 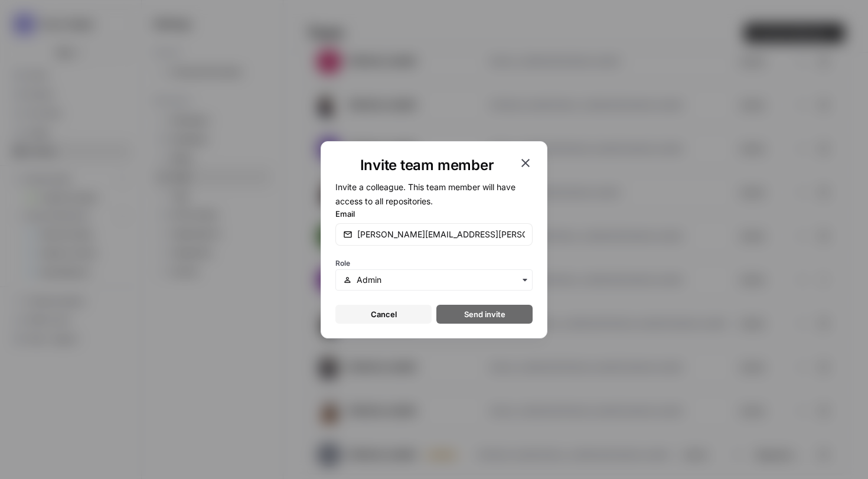 I want to click on span: Cancel, so click(x=383, y=314).